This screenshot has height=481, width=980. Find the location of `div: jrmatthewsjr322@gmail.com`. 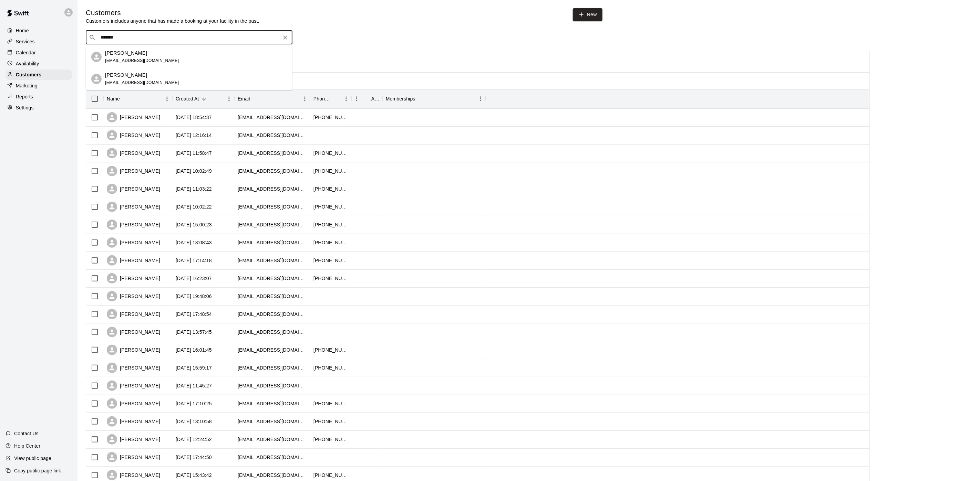

div: jrmatthewsjr322@gmail.com is located at coordinates (272, 260).